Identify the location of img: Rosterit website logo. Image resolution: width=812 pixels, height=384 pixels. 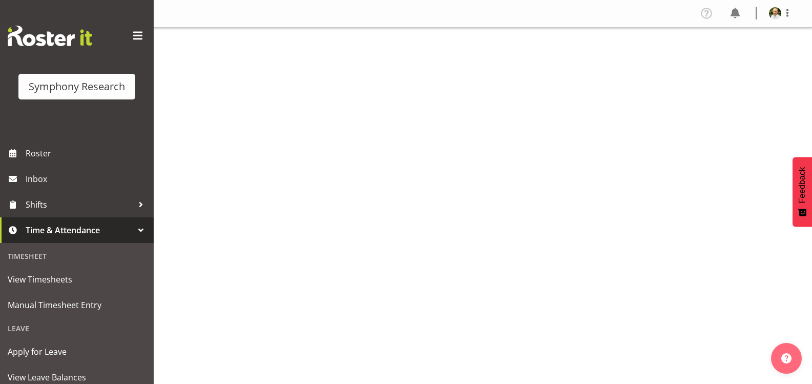
(50, 36).